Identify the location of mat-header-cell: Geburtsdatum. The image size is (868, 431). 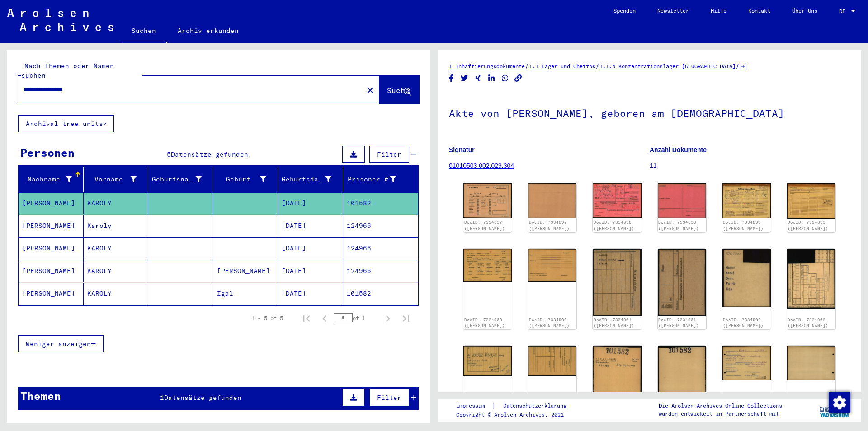
(311, 179).